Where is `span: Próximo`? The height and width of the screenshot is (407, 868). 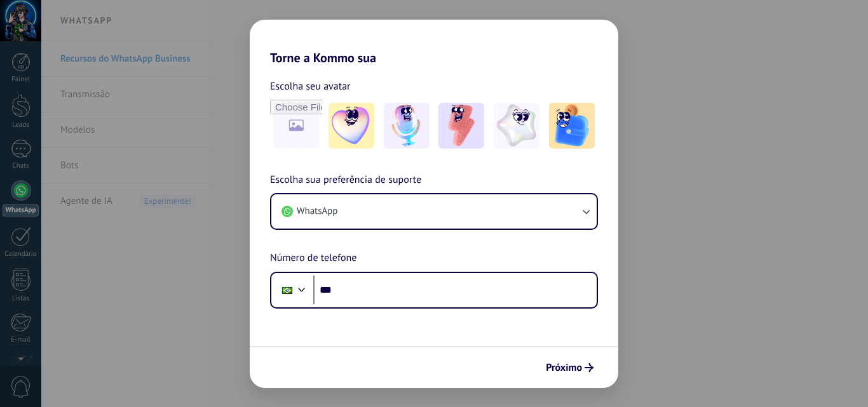
span: Próximo is located at coordinates (563, 368).